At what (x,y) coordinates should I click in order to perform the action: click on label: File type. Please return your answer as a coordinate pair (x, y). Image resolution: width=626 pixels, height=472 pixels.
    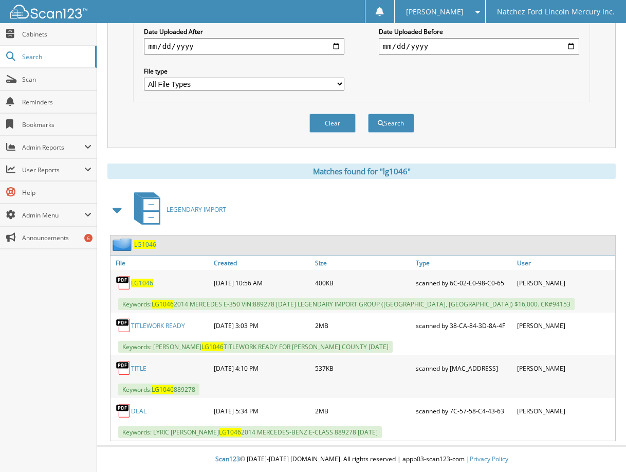
    Looking at the image, I should click on (244, 71).